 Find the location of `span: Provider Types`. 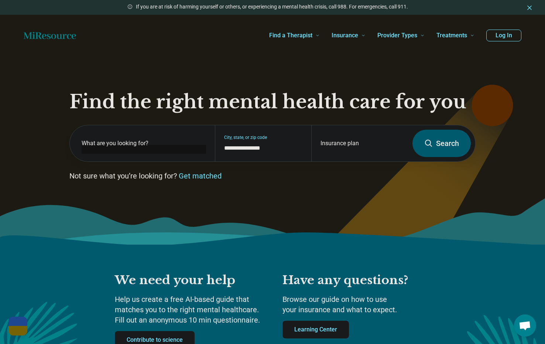

span: Provider Types is located at coordinates (397, 35).